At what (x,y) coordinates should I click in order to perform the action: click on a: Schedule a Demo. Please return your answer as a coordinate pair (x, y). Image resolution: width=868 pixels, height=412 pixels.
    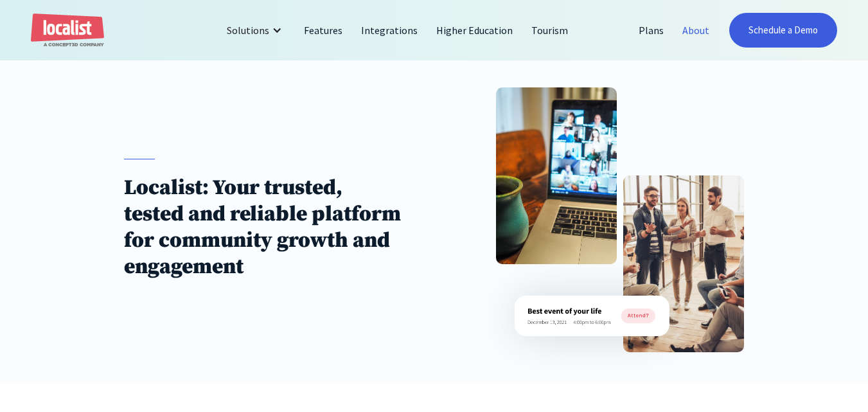
    Looking at the image, I should click on (784, 31).